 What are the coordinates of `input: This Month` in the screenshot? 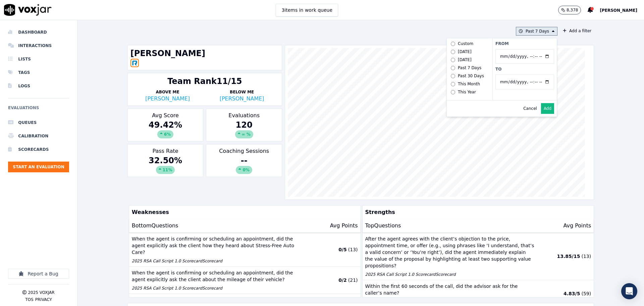 It's located at (453, 84).